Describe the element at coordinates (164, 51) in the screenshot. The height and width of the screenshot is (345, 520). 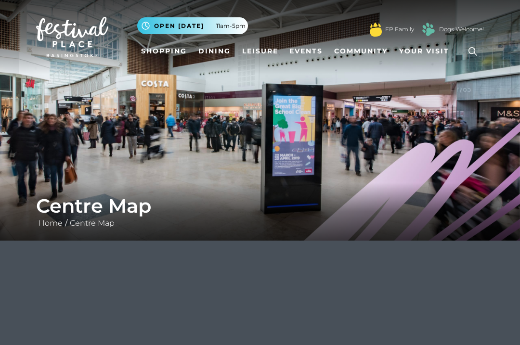
I see `a: Shopping` at that location.